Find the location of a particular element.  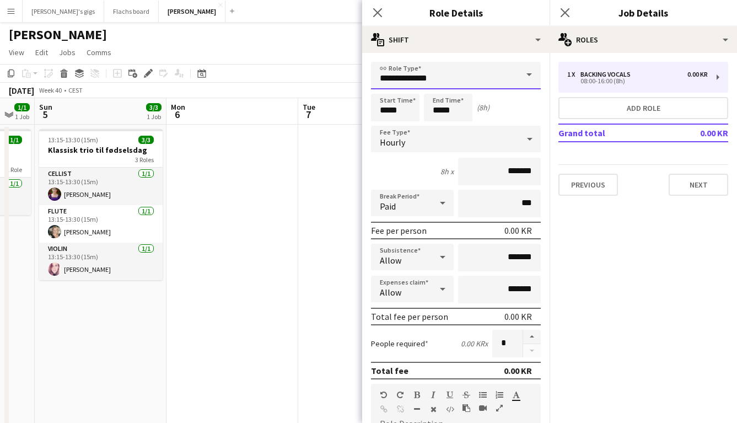

span: 6 is located at coordinates (177, 114).